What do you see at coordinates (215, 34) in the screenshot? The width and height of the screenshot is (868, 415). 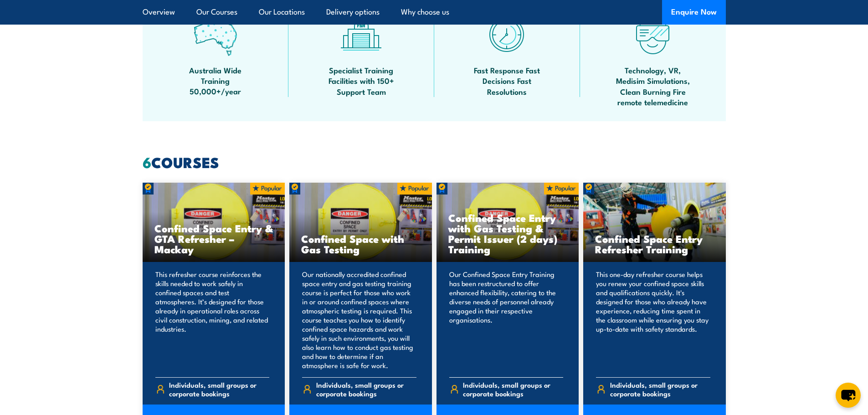 I see `img: auswide-icon` at bounding box center [215, 34].